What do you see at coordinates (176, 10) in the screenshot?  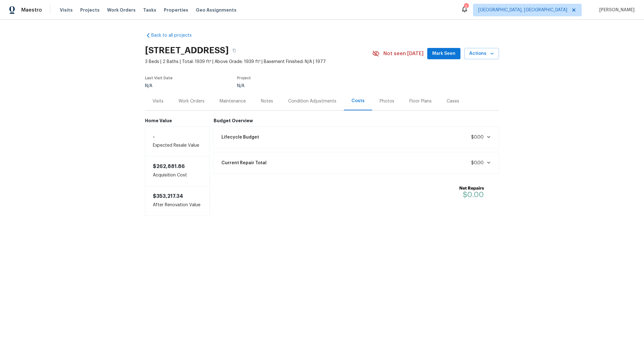 I see `span: Properties` at bounding box center [176, 10].